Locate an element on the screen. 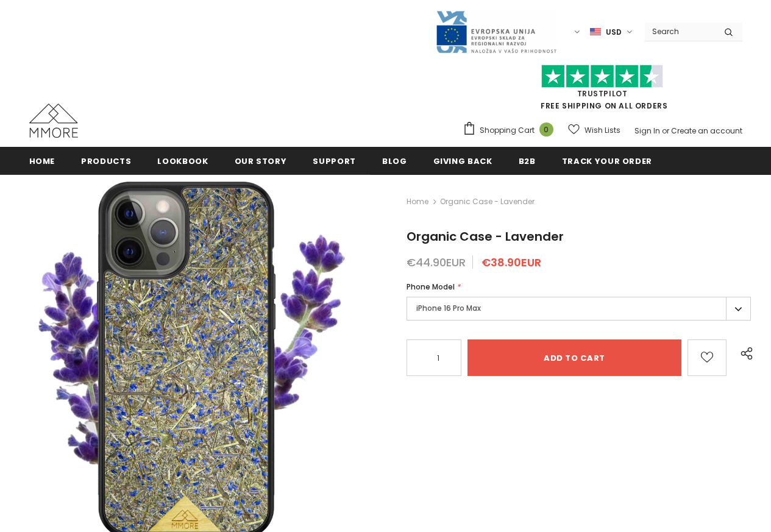 This screenshot has width=771, height=532. span: Phone Model is located at coordinates (430, 287).